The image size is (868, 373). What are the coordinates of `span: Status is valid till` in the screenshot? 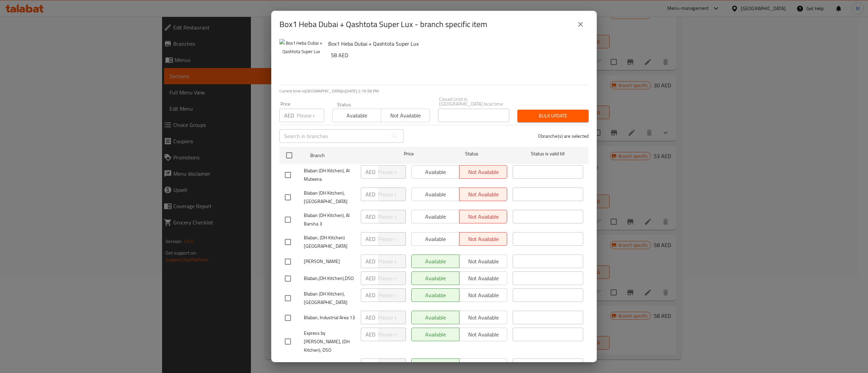 It's located at (548, 153).